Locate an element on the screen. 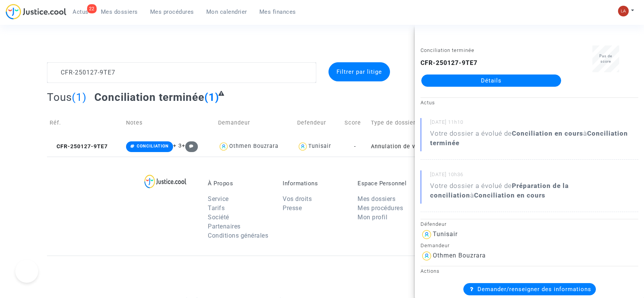 Image resolution: width=644 pixels, height=298 pixels. span: Pas de score is located at coordinates (606, 59).